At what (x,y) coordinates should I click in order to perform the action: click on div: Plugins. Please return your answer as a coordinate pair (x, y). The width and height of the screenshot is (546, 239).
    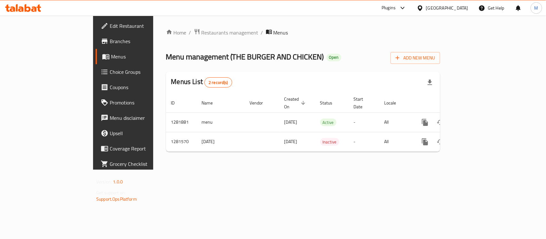
    Looking at the image, I should click on (388, 8).